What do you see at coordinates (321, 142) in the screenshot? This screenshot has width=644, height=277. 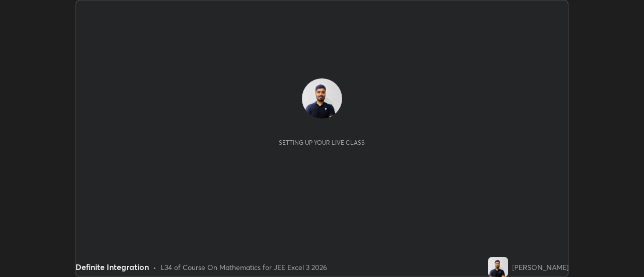 I see `div: Setting up your live class` at bounding box center [321, 142].